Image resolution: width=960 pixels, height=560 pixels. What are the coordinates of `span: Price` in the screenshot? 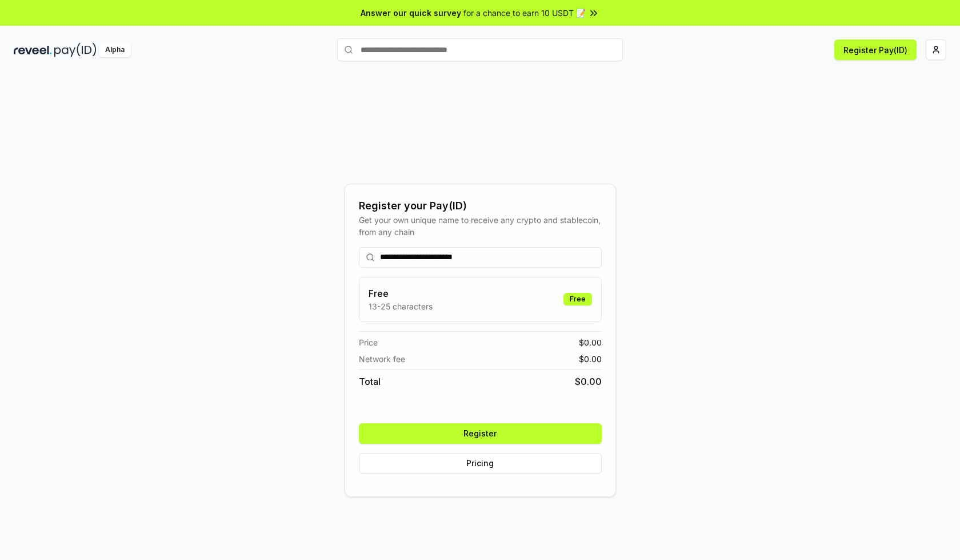 It's located at (368, 341).